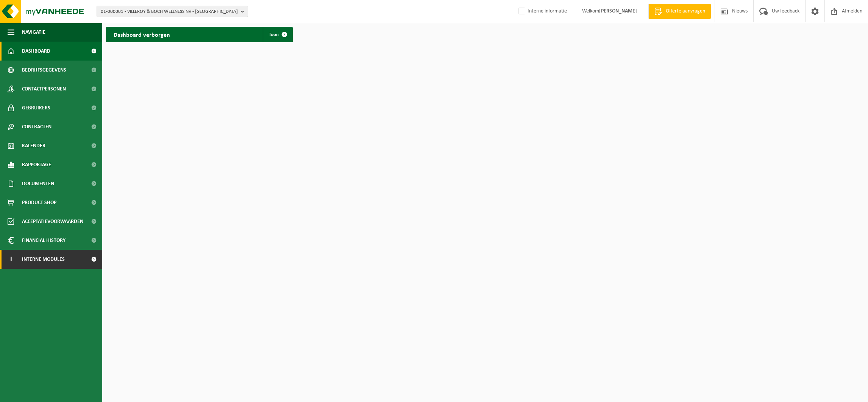 Image resolution: width=868 pixels, height=402 pixels. Describe the element at coordinates (39, 203) in the screenshot. I see `span: Product Shop` at that location.